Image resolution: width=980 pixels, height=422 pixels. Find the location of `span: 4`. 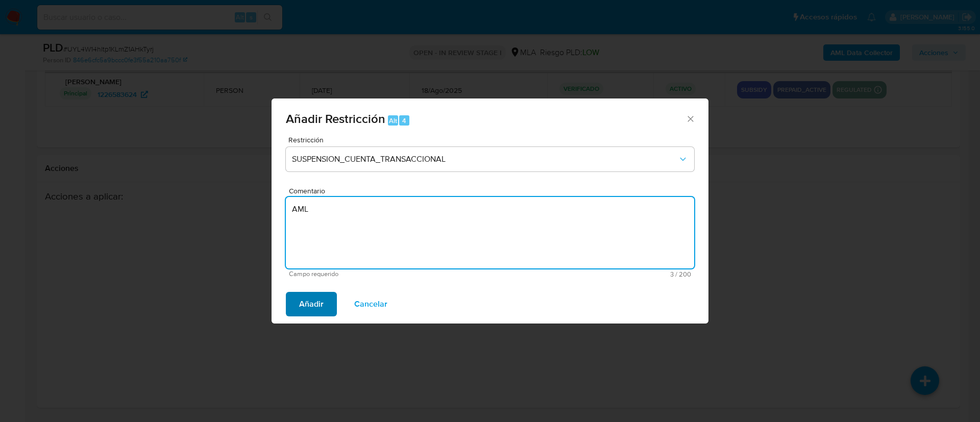

span: 4 is located at coordinates (404, 121).